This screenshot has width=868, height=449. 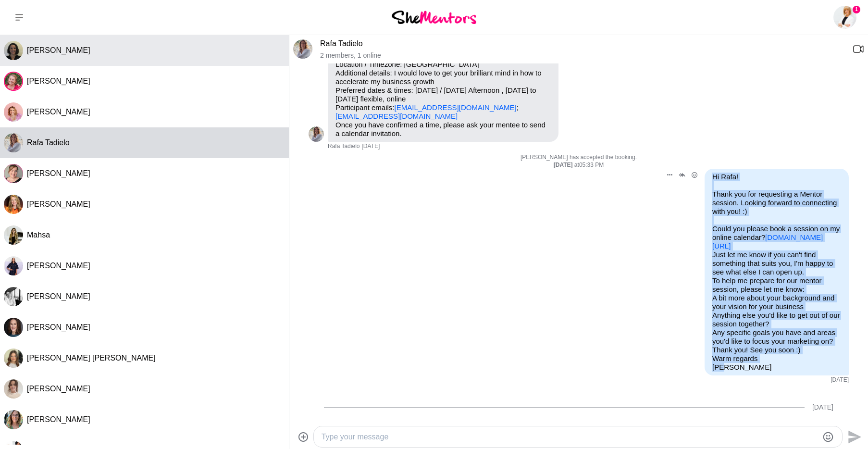 I want to click on img: L, so click(x=14, y=50).